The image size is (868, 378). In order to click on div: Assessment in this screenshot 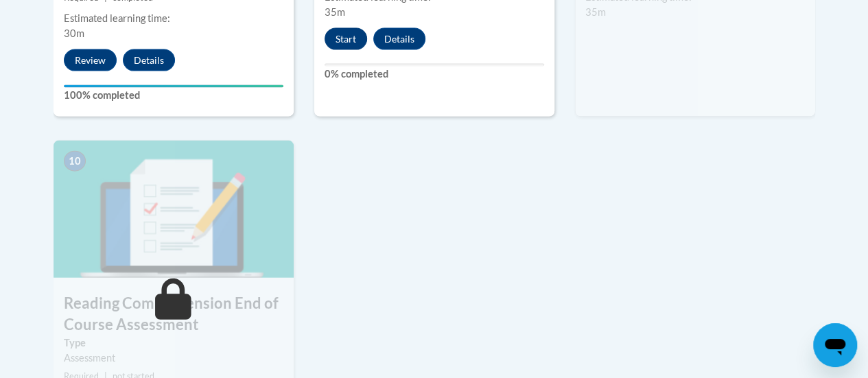, I will do `click(174, 359)`.